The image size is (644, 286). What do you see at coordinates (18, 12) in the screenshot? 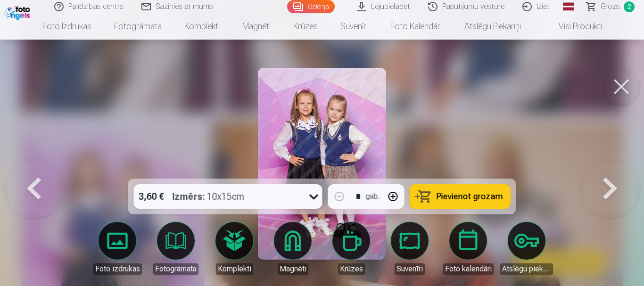
I see `img: /fa1` at bounding box center [18, 12].